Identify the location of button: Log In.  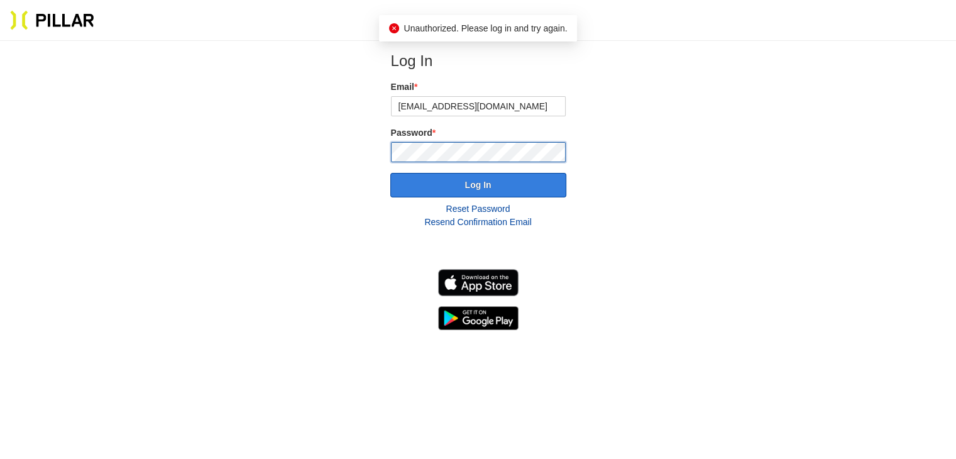
(478, 185).